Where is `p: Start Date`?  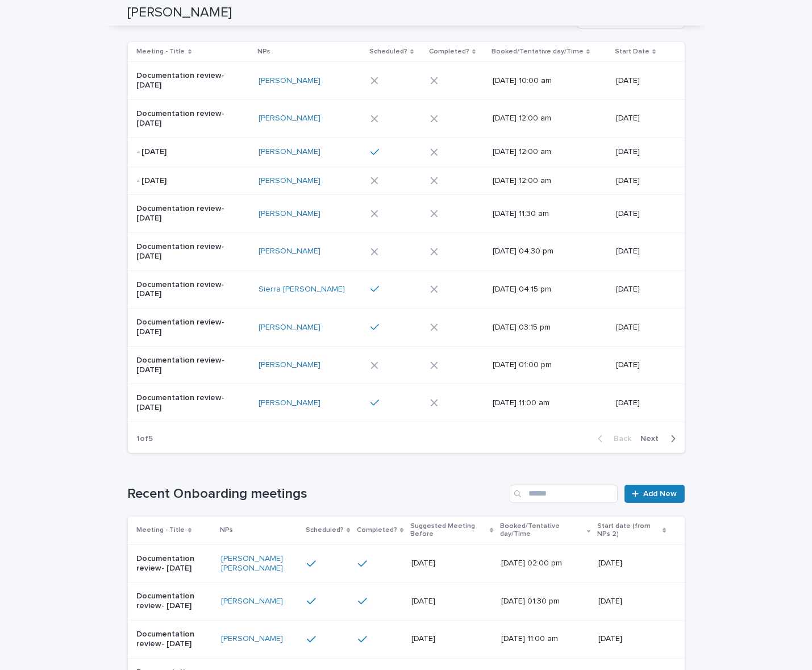 p: Start Date is located at coordinates (632, 52).